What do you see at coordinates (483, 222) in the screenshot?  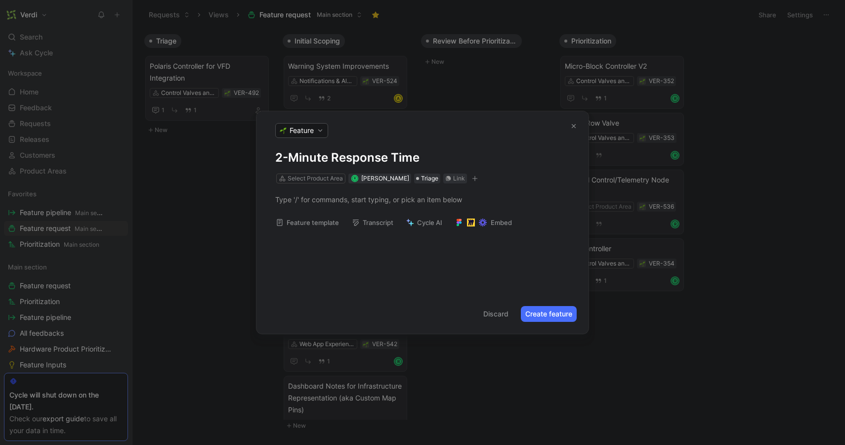 I see `button: Embed` at bounding box center [483, 222].